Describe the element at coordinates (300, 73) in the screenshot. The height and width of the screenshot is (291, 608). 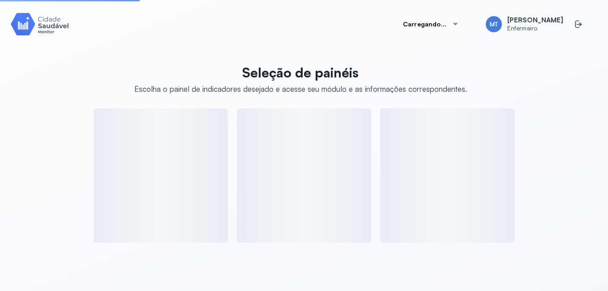
I see `p: Seleção de painéis` at that location.